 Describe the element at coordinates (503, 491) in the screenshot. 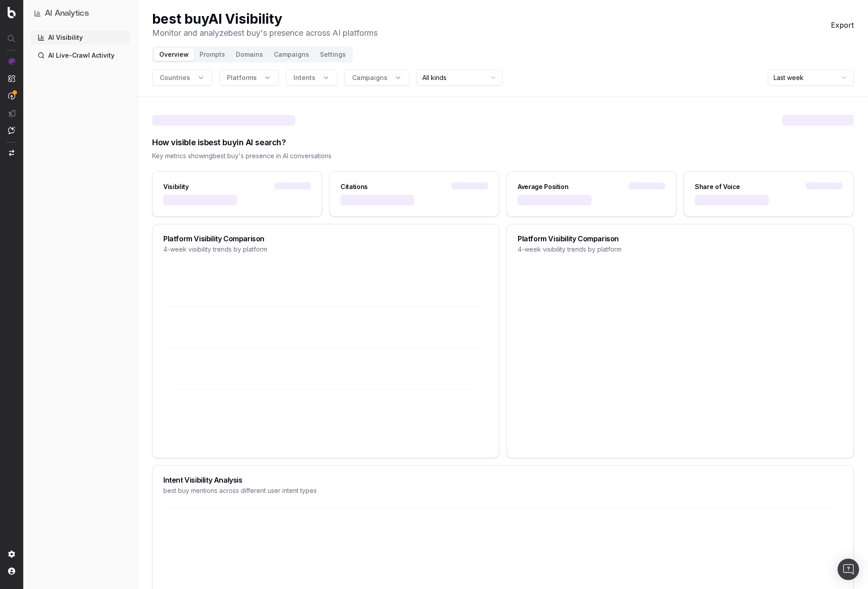

I see `div: best buy mentions across different user intent types` at that location.